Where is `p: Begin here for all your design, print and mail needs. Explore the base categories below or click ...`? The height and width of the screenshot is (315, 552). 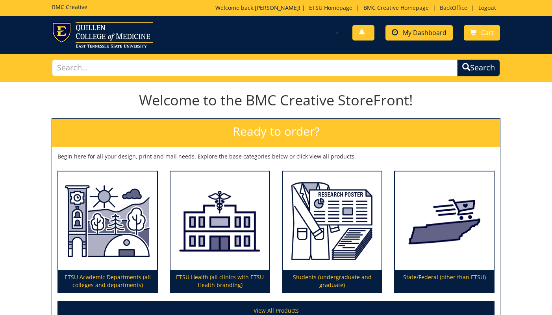
p: Begin here for all your design, print and mail needs. Explore the base categories below or click ... is located at coordinates (276, 157).